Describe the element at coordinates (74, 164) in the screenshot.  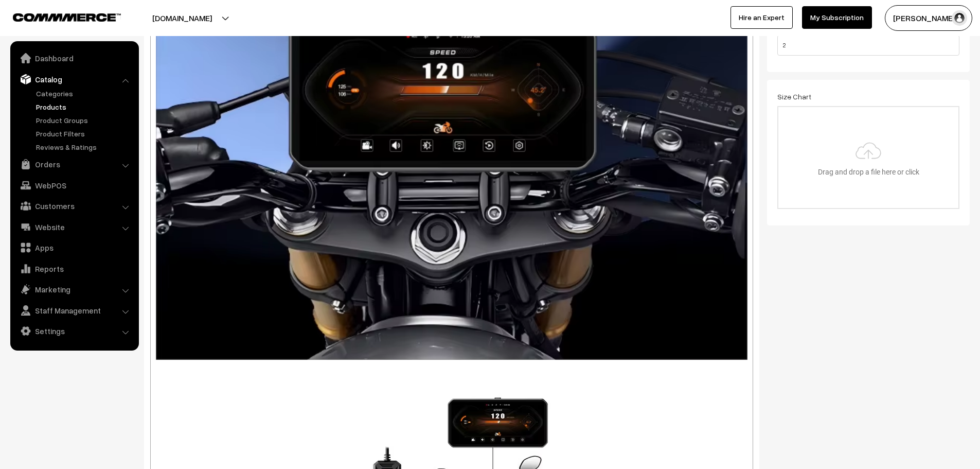
I see `a: Orders` at that location.